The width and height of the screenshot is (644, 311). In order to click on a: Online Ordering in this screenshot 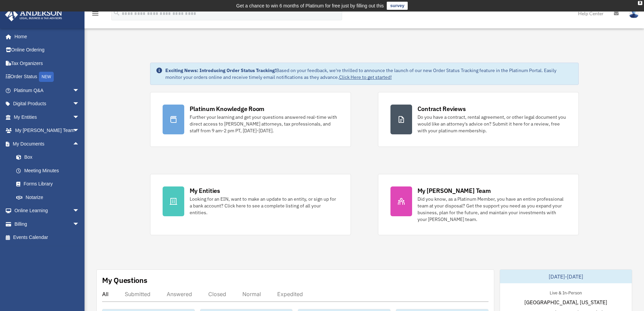, I will do `click(47, 50)`.